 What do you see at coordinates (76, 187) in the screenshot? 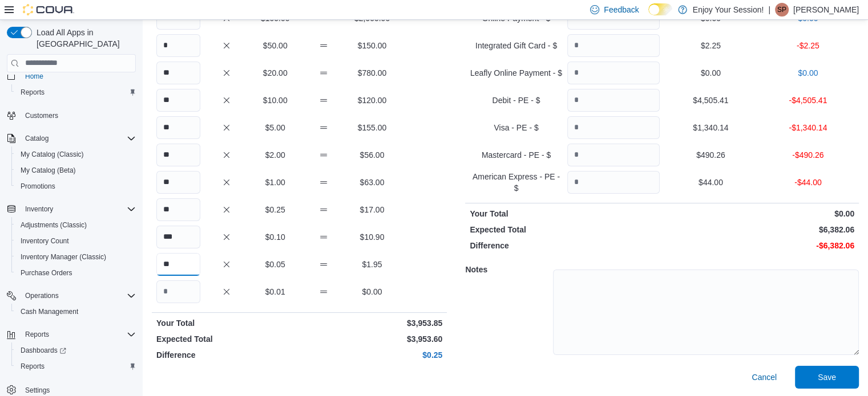
I see `button: Promotions` at bounding box center [76, 187].